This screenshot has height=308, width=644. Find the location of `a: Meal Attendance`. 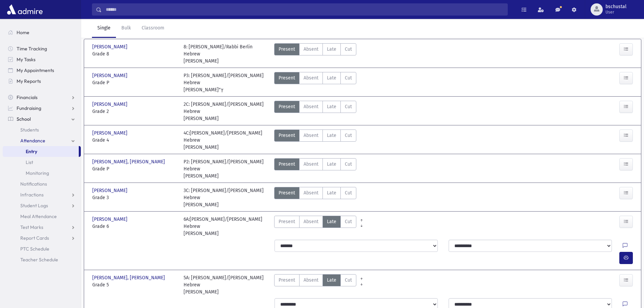

a: Meal Attendance is located at coordinates (41, 217).